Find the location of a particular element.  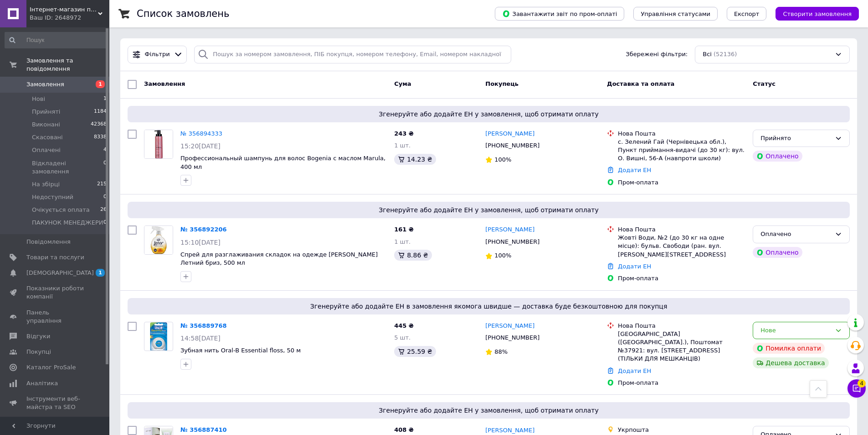

div: Прийнято is located at coordinates (796, 138).